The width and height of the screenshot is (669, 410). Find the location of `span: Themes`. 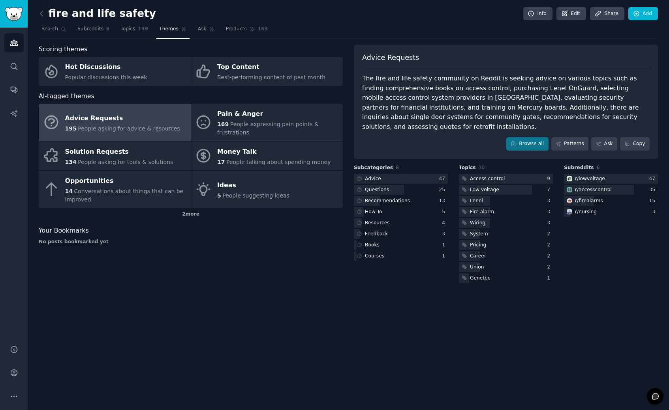

span: Themes is located at coordinates (169, 29).